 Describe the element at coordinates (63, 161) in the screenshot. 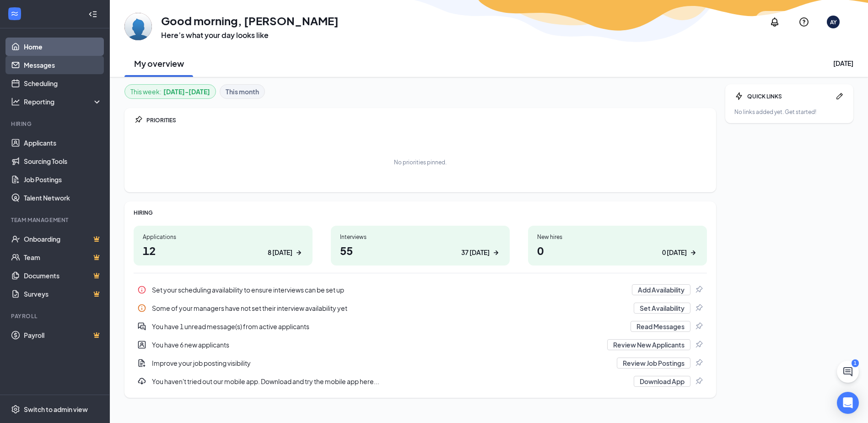

I see `a: Sourcing Tools` at that location.